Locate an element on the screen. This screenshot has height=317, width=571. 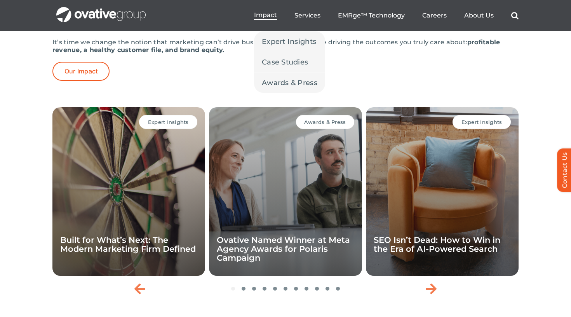
span: Case Studies is located at coordinates (285, 62).